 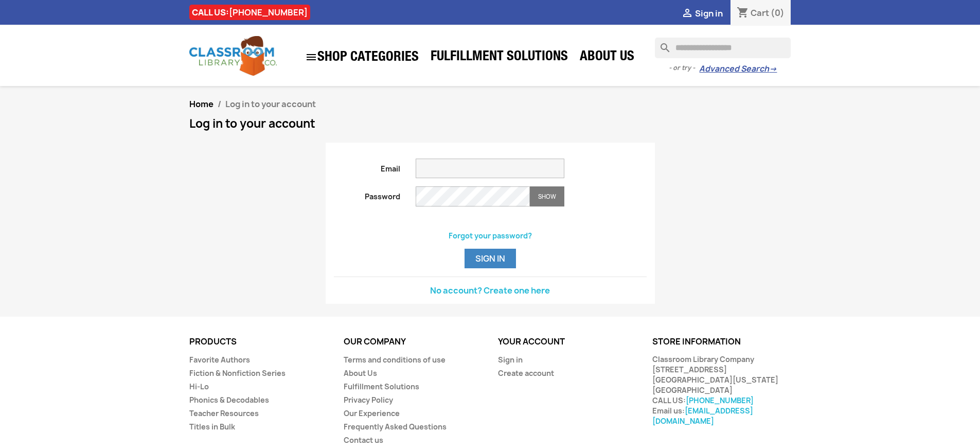 I want to click on a: SHOP CATEGORIES, so click(x=362, y=57).